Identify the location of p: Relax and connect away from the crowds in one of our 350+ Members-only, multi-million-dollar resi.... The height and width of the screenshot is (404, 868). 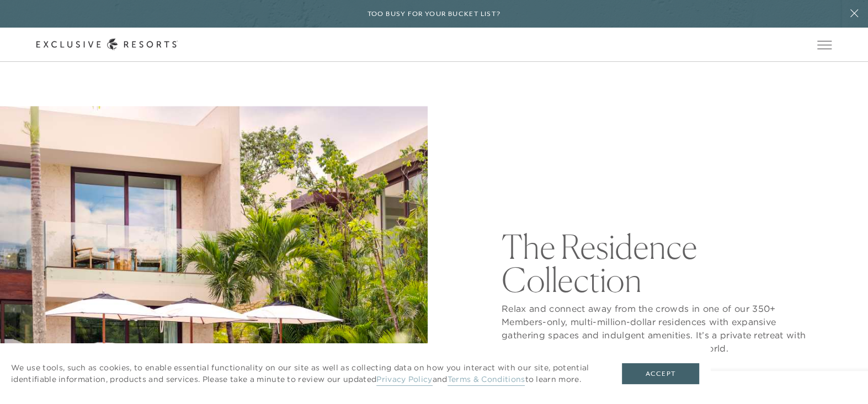
(654, 326).